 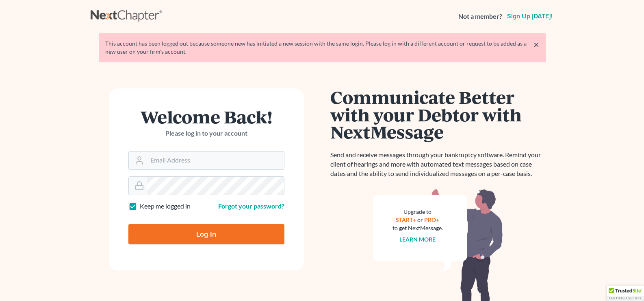 I want to click on a: START+, so click(x=406, y=219).